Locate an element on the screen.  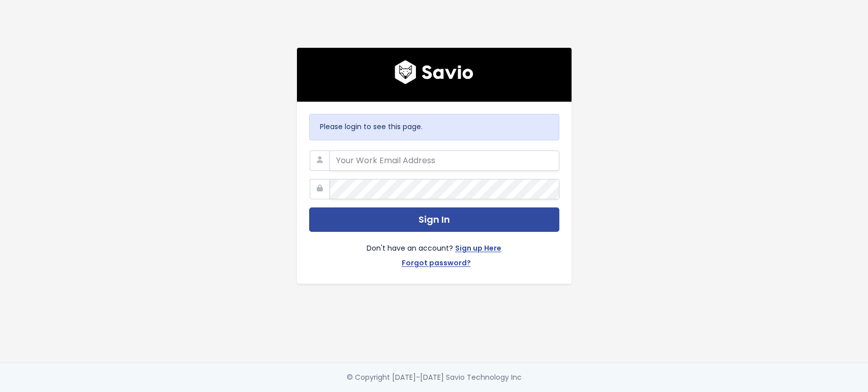
p: Please login to see this page. is located at coordinates (434, 127).